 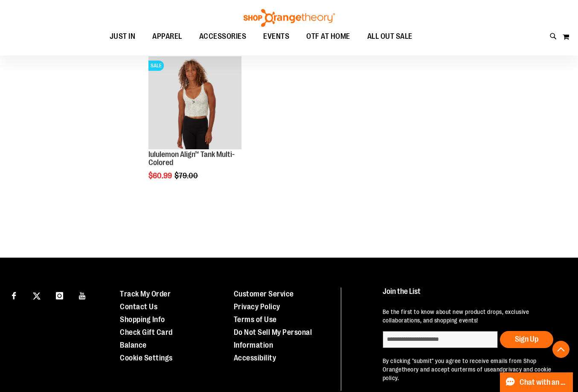 What do you see at coordinates (195, 127) in the screenshot?
I see `div: product` at bounding box center [195, 127].